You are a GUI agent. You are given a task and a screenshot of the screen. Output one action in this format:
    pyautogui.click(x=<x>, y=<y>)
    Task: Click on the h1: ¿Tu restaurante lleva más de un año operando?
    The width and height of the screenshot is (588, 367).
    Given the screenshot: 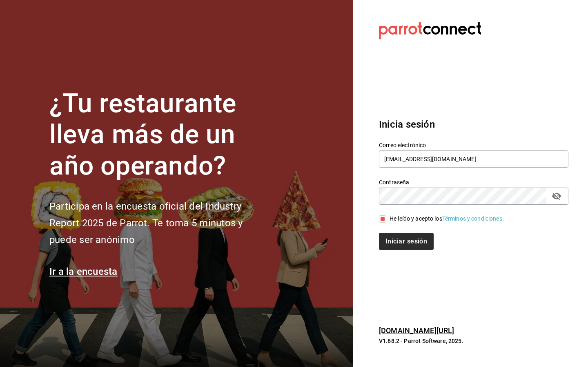 What is the action you would take?
    pyautogui.click(x=159, y=135)
    